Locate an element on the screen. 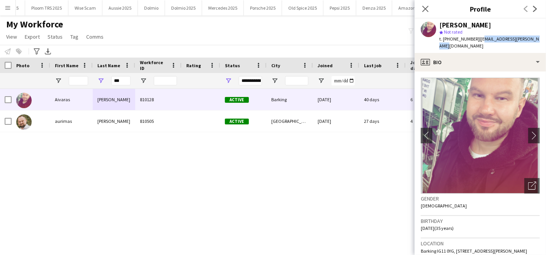  span: First Name is located at coordinates (67, 65).